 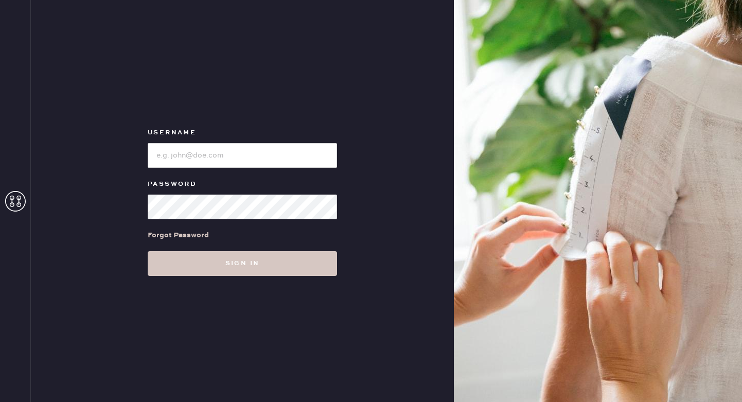 What do you see at coordinates (243, 133) in the screenshot?
I see `label: Username` at bounding box center [243, 133].